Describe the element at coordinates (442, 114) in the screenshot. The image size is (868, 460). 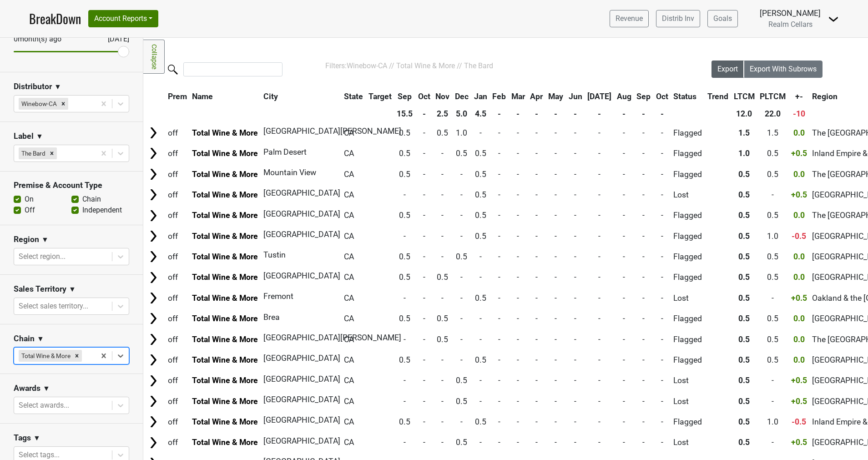
I see `th: 2.5` at that location.